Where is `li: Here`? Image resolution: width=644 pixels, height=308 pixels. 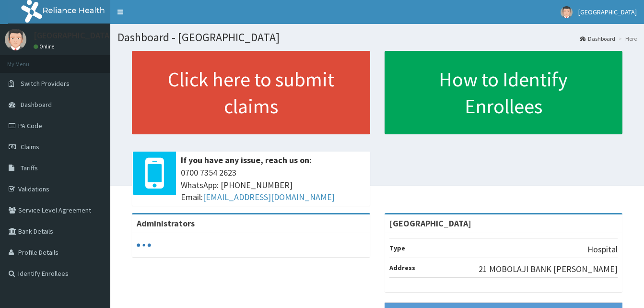
li: Here is located at coordinates (627, 38).